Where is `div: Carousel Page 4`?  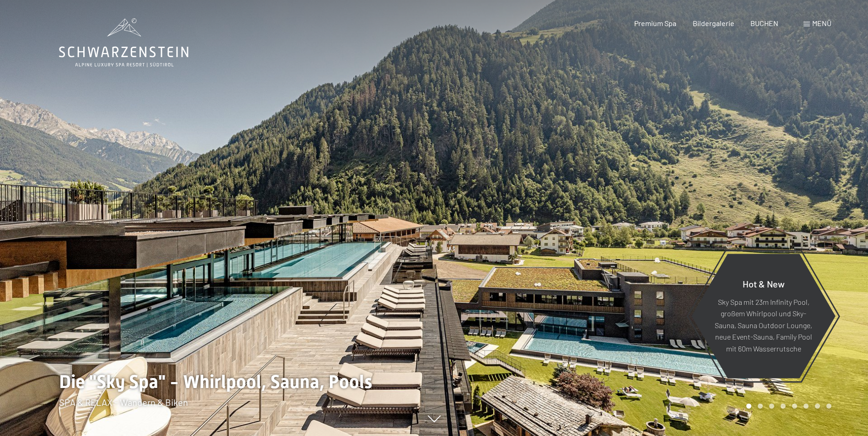 div: Carousel Page 4 is located at coordinates (783, 405).